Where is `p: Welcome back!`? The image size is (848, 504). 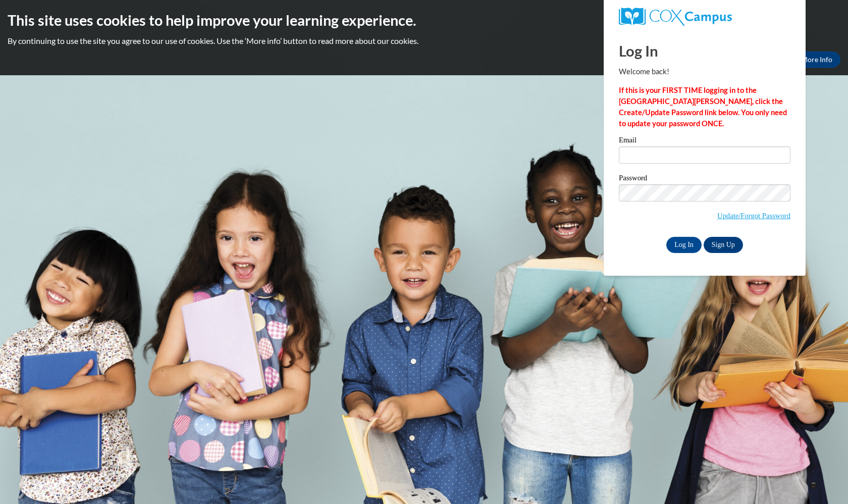
p: Welcome back! is located at coordinates (705, 72).